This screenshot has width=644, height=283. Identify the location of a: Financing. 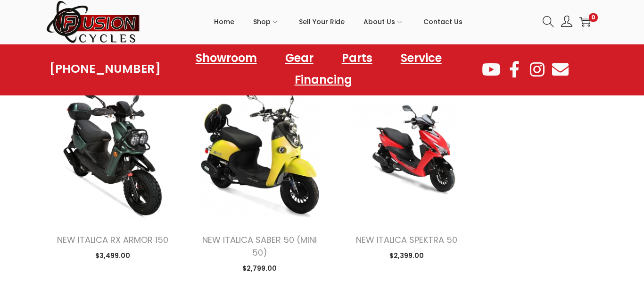
(323, 80).